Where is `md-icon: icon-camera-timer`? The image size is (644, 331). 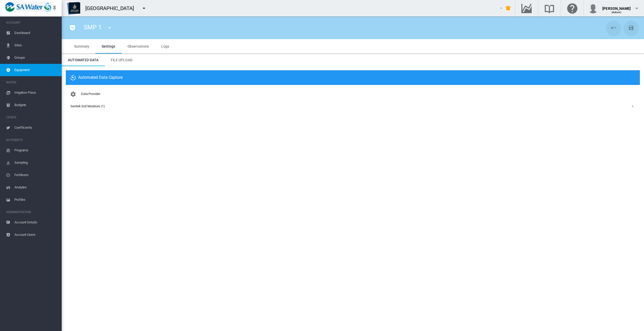
md-icon: icon-camera-timer is located at coordinates (74, 78).